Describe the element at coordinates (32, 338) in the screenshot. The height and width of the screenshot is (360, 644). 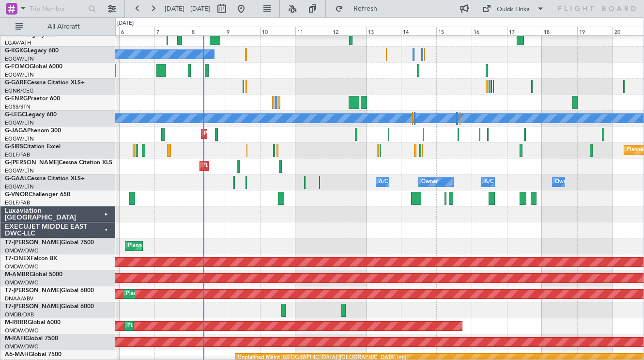
I see `a: M-RAFIGlobal 7500` at that location.